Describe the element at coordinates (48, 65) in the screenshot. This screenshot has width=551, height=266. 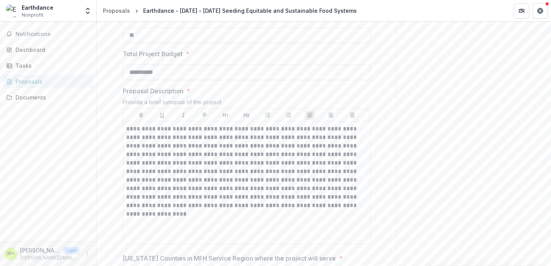
I see `a: Tasks` at that location.